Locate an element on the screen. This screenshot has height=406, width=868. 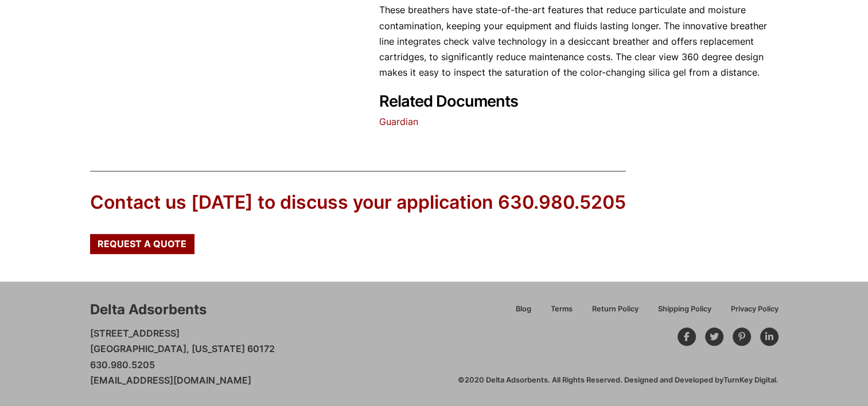
a: Return Policy is located at coordinates (615, 312).